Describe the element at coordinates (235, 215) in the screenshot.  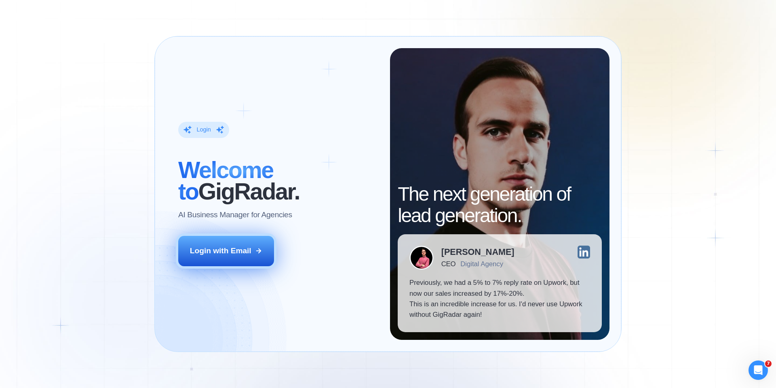
I see `p: AI Business Manager for Agencies` at that location.